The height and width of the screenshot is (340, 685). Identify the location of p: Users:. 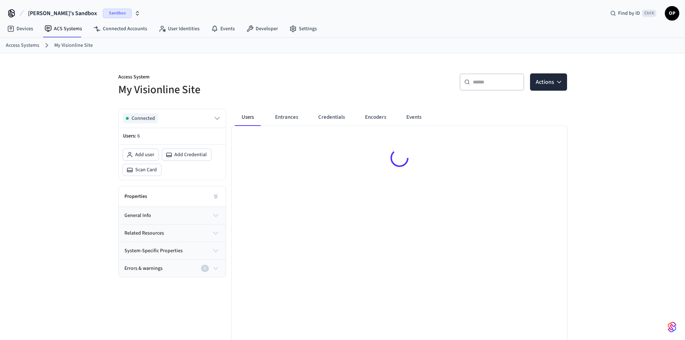
(172, 136).